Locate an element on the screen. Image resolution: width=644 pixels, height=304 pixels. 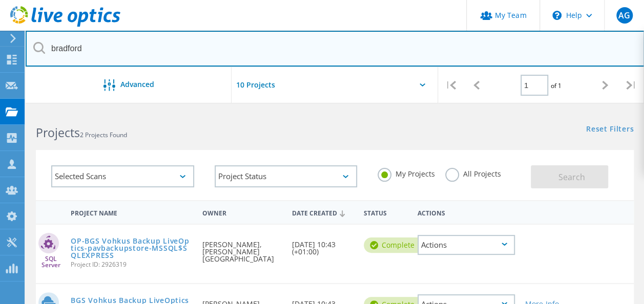
label: All Projects is located at coordinates (473, 172).